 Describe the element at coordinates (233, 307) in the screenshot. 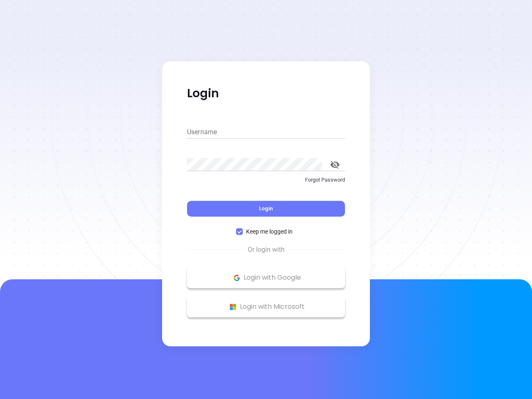

I see `img: Microsoft Logo` at that location.